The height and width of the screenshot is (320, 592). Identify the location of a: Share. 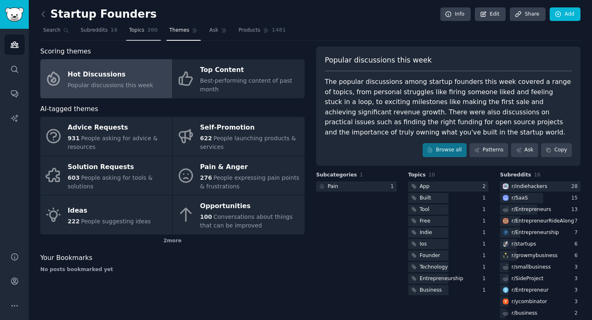
(528, 14).